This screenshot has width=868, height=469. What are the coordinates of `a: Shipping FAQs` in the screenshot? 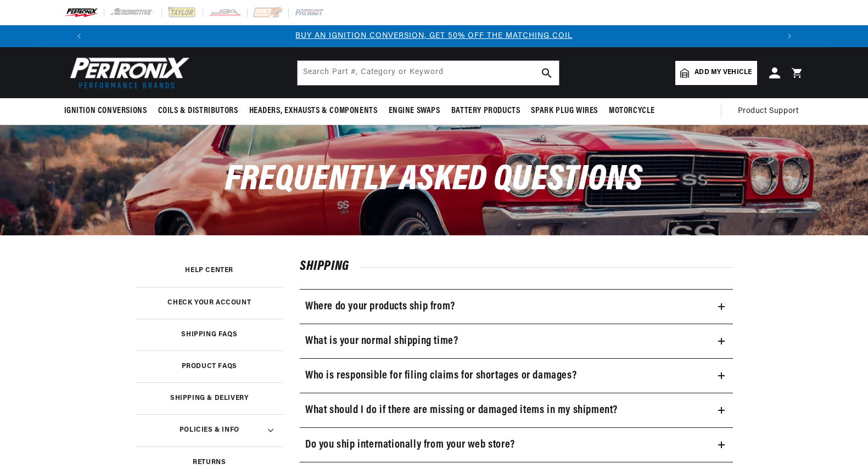 It's located at (209, 334).